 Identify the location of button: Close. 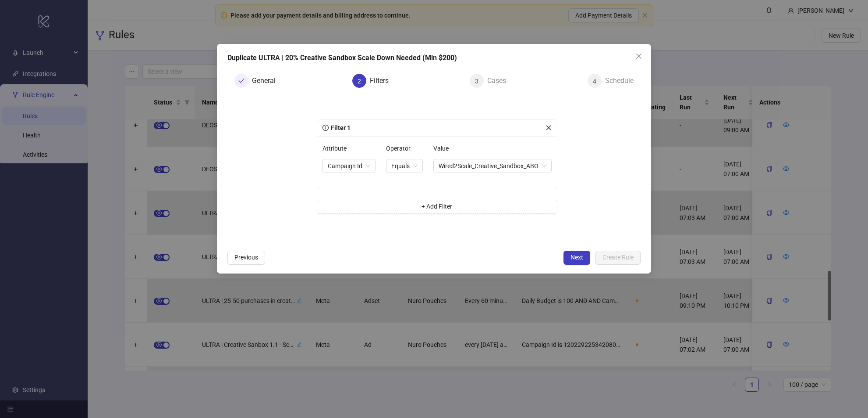
(639, 57).